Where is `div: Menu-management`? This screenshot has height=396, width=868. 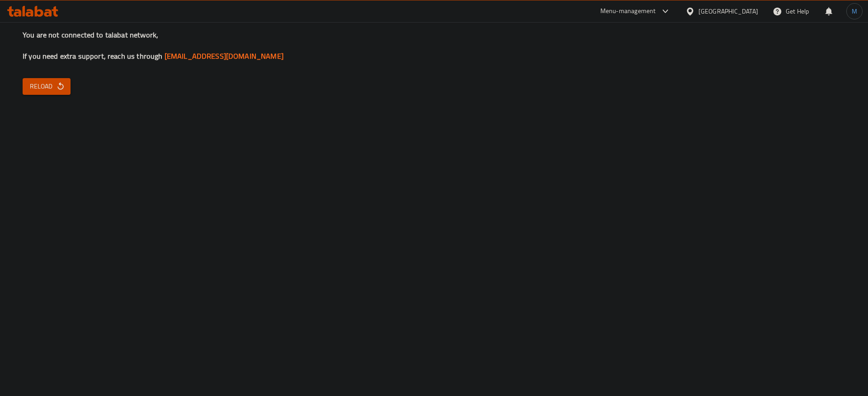
div: Menu-management is located at coordinates (628, 11).